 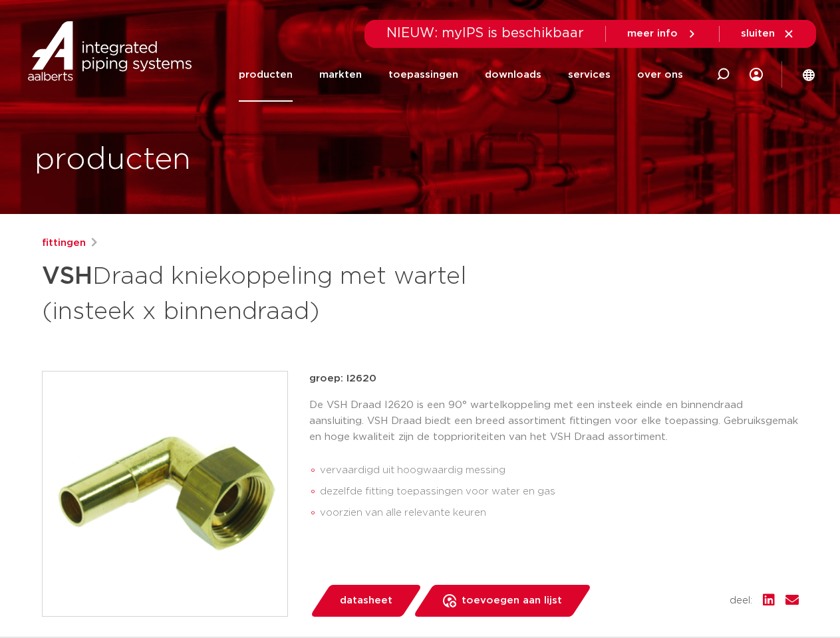 I want to click on h1: producten, so click(x=112, y=160).